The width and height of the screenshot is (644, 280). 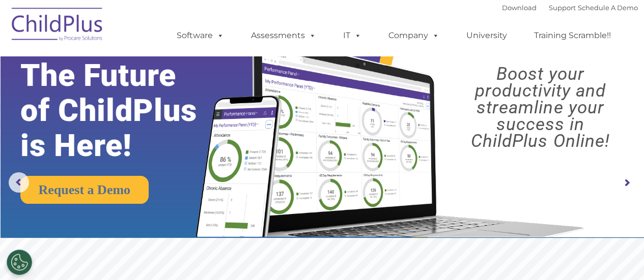 What do you see at coordinates (57, 26) in the screenshot?
I see `img: ChildPlus by Procare Solutions` at bounding box center [57, 26].